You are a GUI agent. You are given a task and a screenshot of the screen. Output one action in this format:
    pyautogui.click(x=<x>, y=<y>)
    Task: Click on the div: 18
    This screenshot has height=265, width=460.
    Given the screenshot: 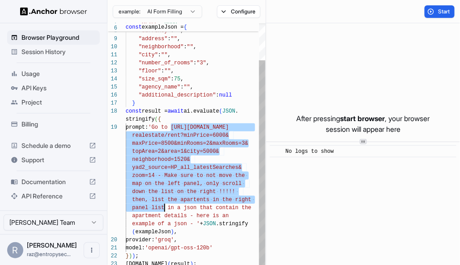 What is the action you would take?
    pyautogui.click(x=112, y=111)
    